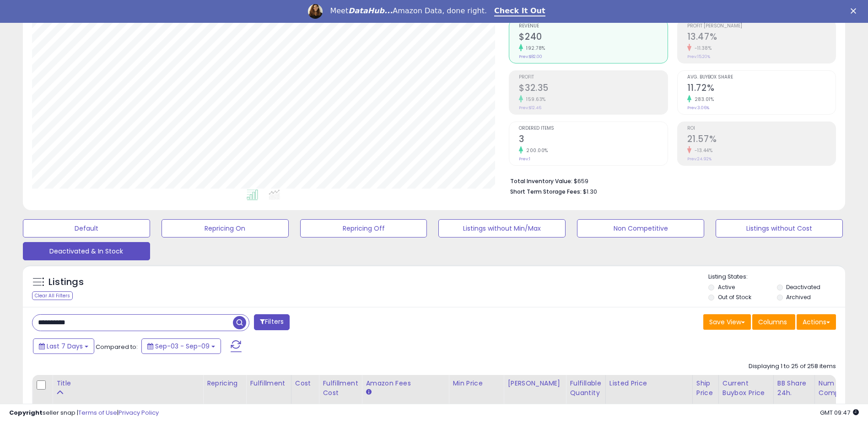 The height and width of the screenshot is (422, 868). I want to click on p: Listing States:, so click(776, 277).